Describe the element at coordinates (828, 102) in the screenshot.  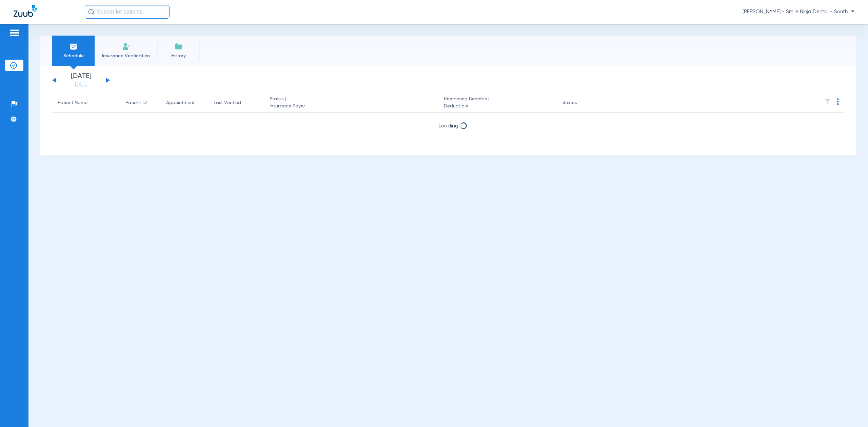
I see `img: filter.svg` at that location.